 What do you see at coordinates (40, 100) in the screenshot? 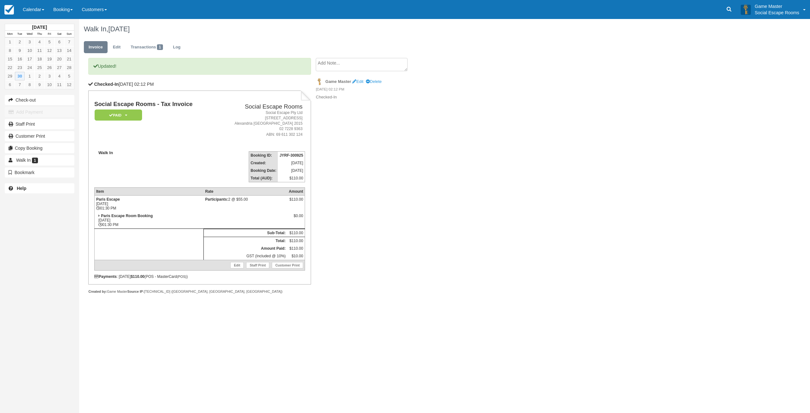
I see `button: Check-out` at bounding box center [40, 100].